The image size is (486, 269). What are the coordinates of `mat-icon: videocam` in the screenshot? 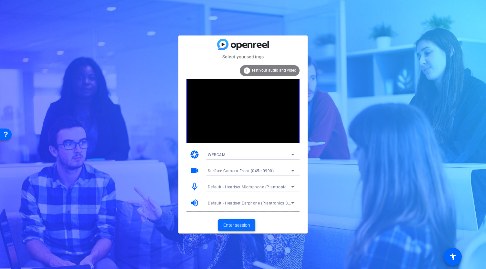 It's located at (194, 171).